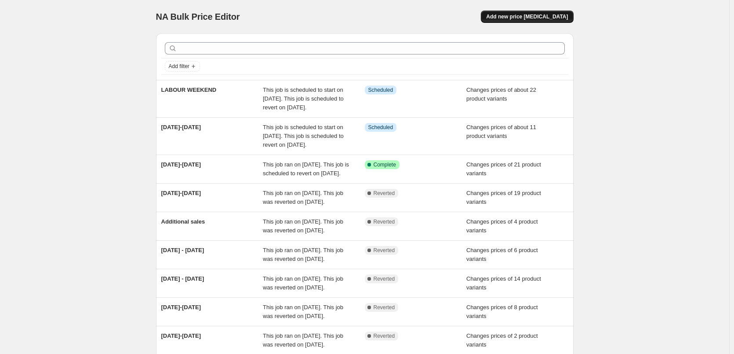 The width and height of the screenshot is (734, 354). I want to click on span: Complete, so click(385, 165).